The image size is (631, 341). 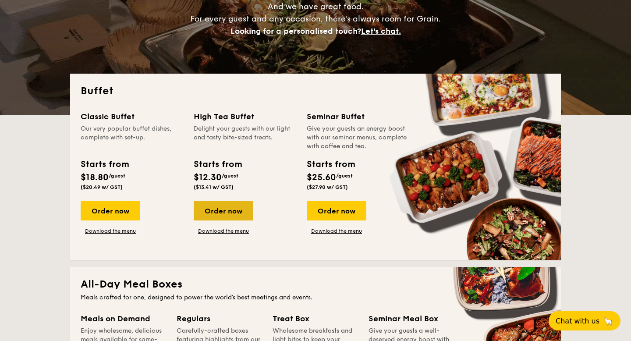 What do you see at coordinates (132, 117) in the screenshot?
I see `div: Classic Buffet` at bounding box center [132, 117].